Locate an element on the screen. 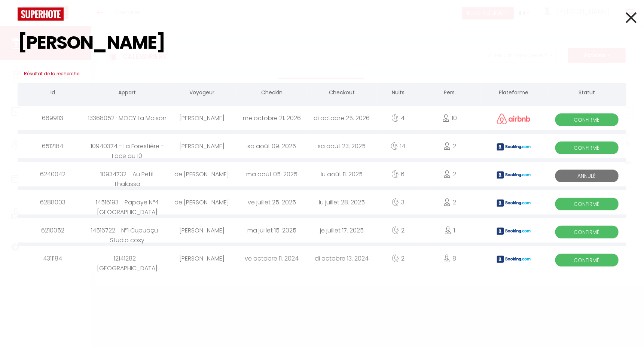  button: Ouvrir le widget de chat LiveChat is located at coordinates (17, 14).